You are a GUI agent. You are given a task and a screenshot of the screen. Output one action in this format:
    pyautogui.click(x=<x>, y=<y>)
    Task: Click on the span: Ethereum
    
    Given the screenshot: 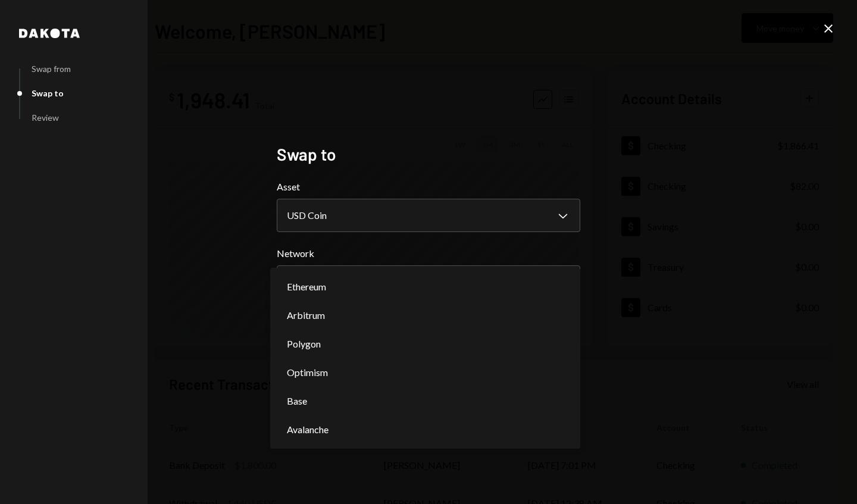 What is the action you would take?
    pyautogui.click(x=307, y=287)
    